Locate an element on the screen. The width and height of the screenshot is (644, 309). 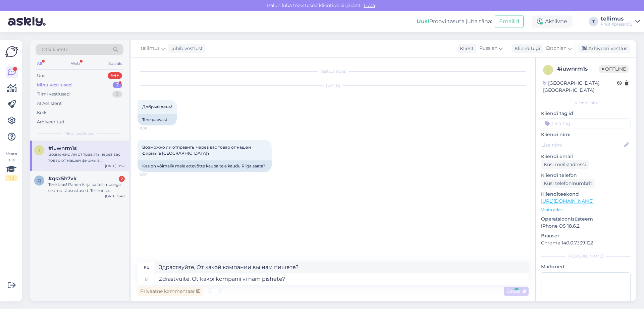
p: Märkmed is located at coordinates (586, 266).